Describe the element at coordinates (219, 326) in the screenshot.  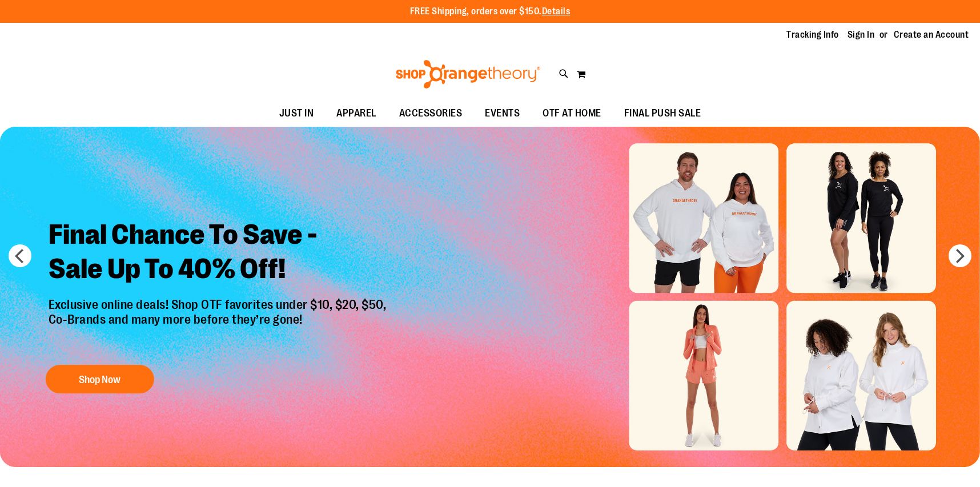
I see `p: Exclusive online deals! Shop OTF favorites under $10, $20, $50, Co-Brands and many more before th...` at that location.